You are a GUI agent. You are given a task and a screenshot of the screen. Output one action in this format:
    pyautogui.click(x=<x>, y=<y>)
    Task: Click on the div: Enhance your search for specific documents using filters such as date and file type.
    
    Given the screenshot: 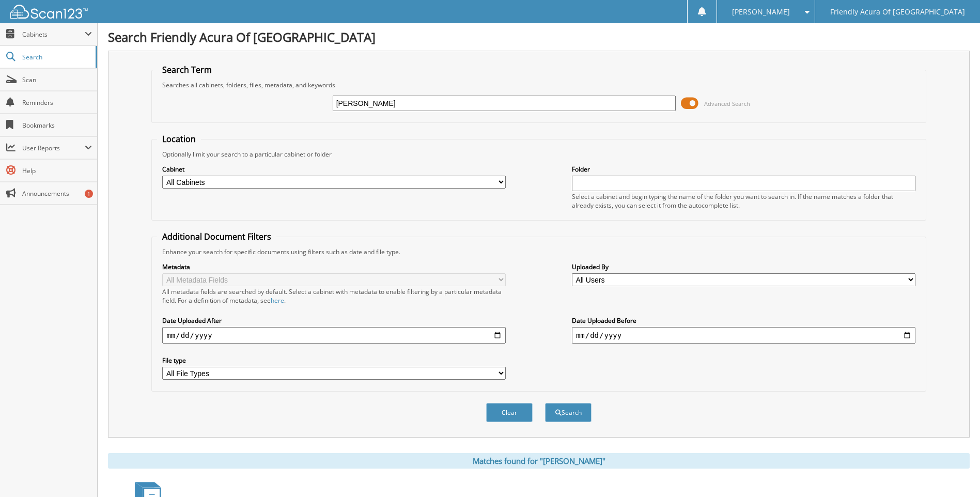 What is the action you would take?
    pyautogui.click(x=538, y=251)
    